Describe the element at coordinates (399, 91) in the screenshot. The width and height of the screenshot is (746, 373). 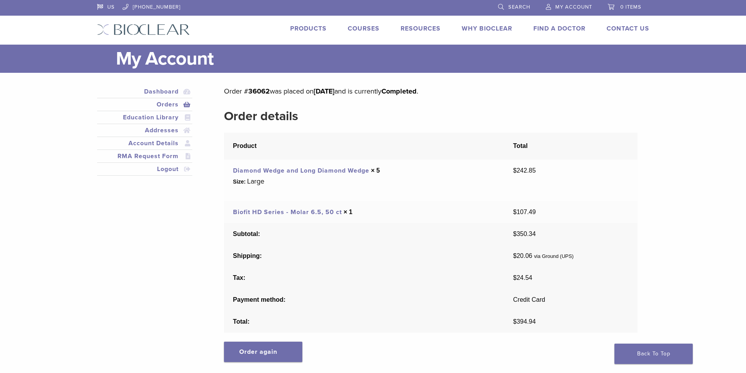
I see `mark: Completed` at that location.